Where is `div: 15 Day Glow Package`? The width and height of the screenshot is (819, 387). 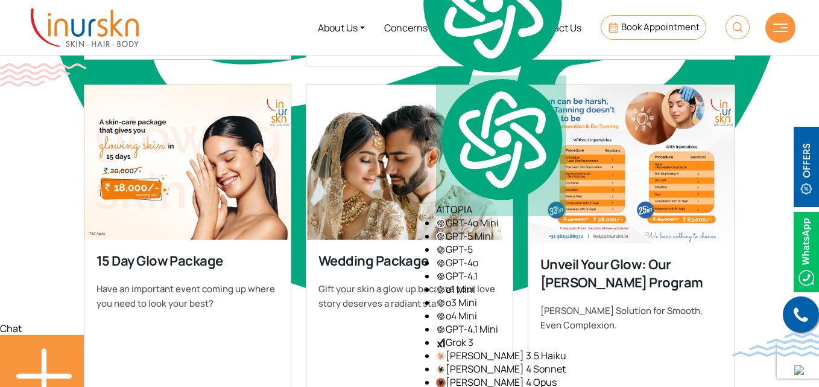
div: 15 Day Glow Package is located at coordinates (187, 261).